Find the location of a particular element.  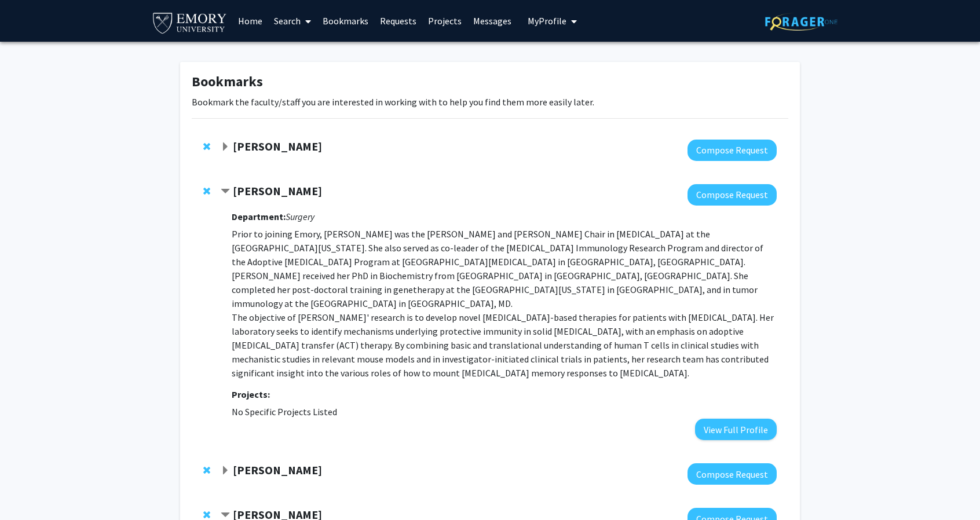

a: Home is located at coordinates (250, 21).